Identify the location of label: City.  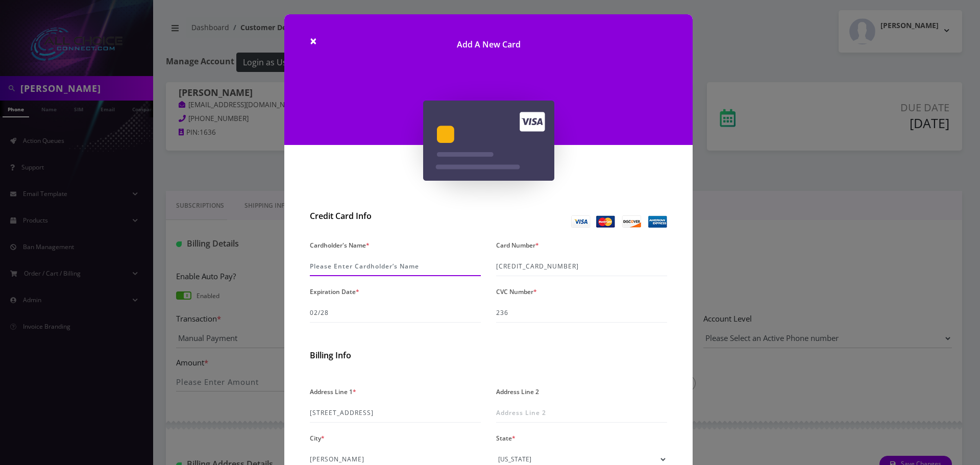
(317, 438).